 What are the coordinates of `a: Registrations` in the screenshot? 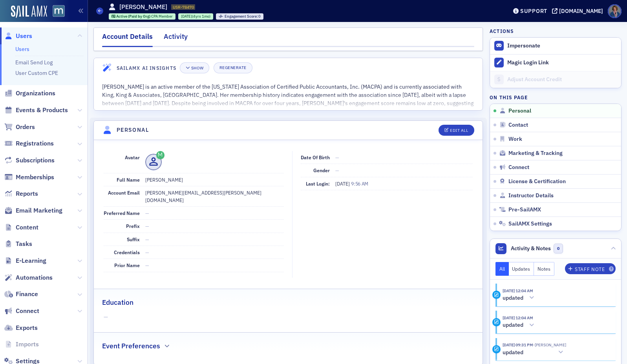 It's located at (29, 143).